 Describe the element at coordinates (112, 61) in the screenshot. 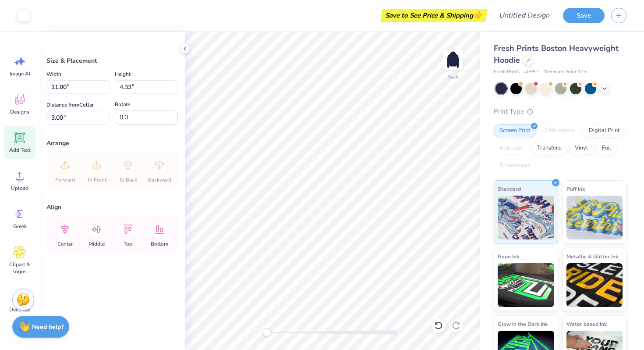

I see `div: Size & Placement` at that location.